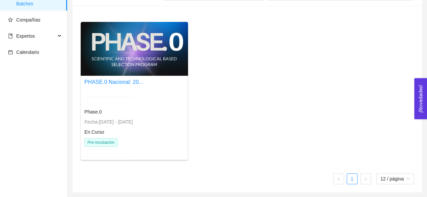 This screenshot has width=427, height=197. I want to click on button: left, so click(338, 179).